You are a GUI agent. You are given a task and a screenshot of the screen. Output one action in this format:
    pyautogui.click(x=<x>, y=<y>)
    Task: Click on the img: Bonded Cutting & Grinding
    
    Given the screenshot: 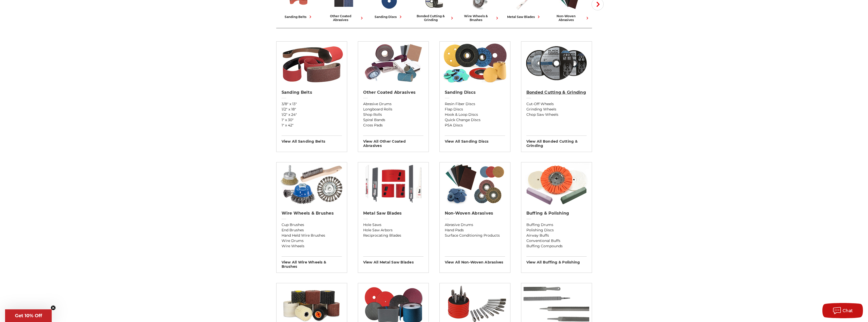 What is the action you would take?
    pyautogui.click(x=557, y=63)
    